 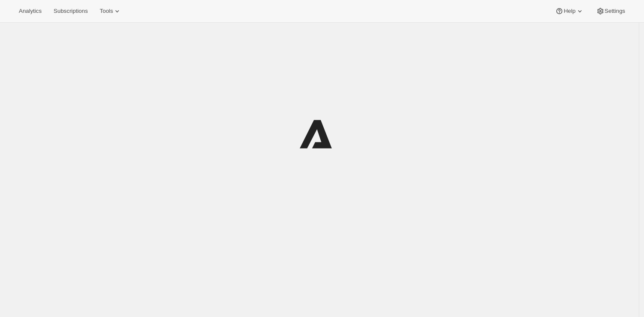 I want to click on button: Tools, so click(x=110, y=11).